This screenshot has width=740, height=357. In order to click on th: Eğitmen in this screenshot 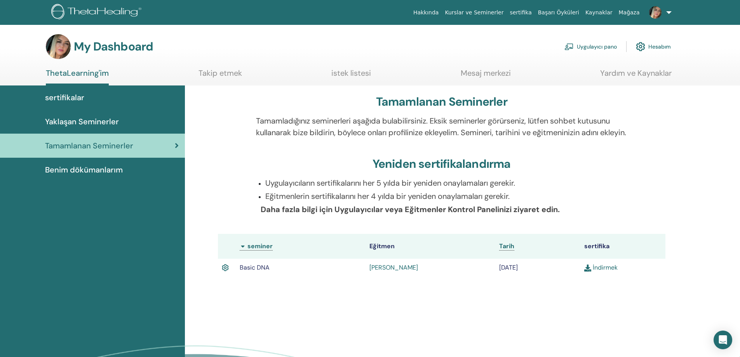, I will do `click(431, 246)`.